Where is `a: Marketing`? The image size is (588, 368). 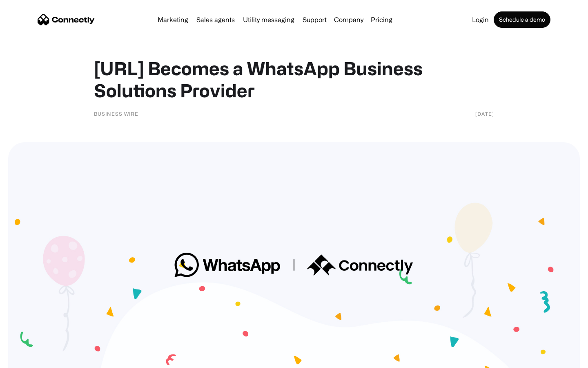
a: Marketing is located at coordinates (173, 20).